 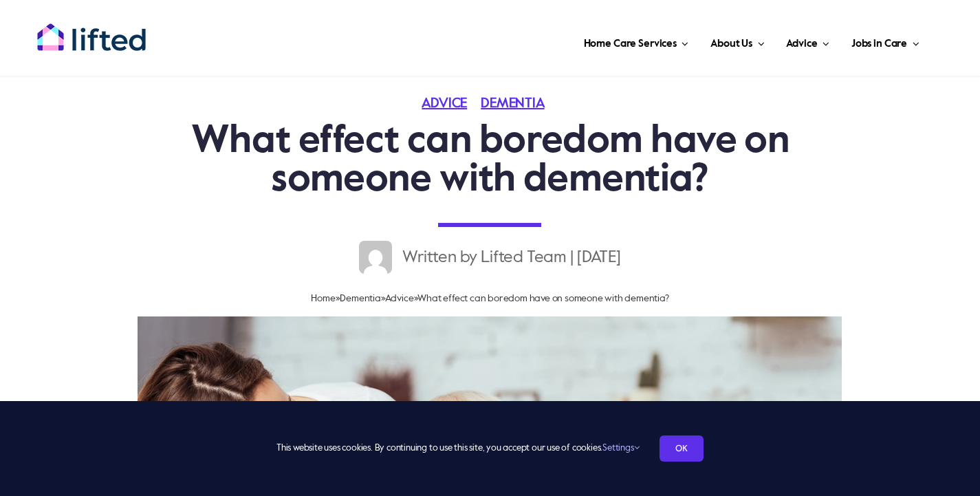 I want to click on span: Jobs in Care, so click(x=879, y=44).